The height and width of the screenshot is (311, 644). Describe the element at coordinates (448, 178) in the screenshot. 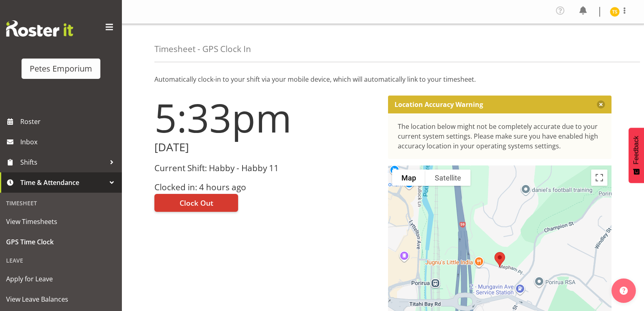

I see `button: Show satellite imagery` at that location.